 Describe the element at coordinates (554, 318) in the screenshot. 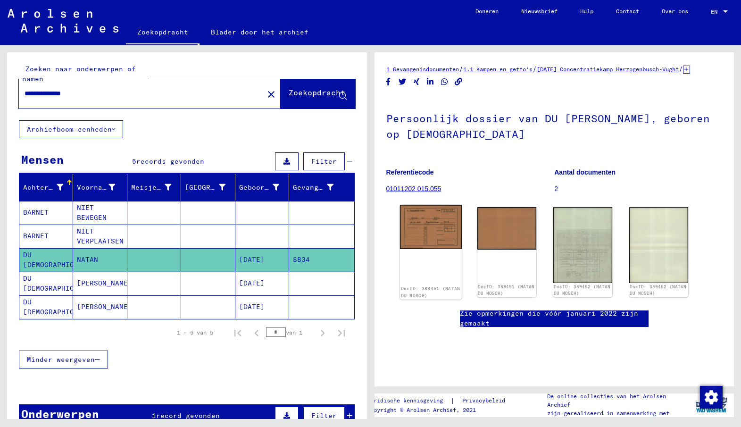

I see `a: Zie opmerkingen die vóór januari 2022 zijn gemaakt` at that location.